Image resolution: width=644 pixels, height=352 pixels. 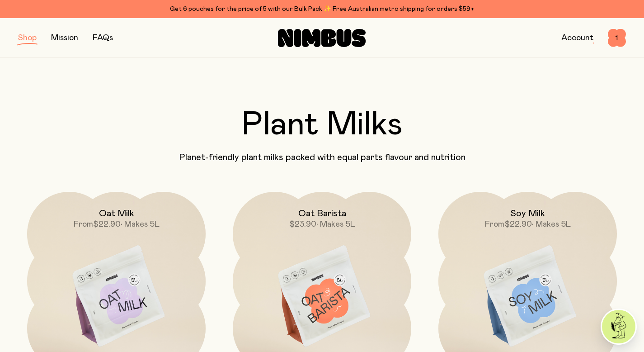 What do you see at coordinates (322, 125) in the screenshot?
I see `h2: Plant Milks` at bounding box center [322, 125].